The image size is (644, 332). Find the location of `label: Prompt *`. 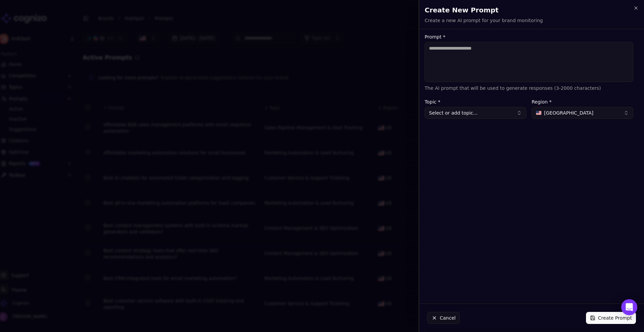

label: Prompt * is located at coordinates (529, 37).